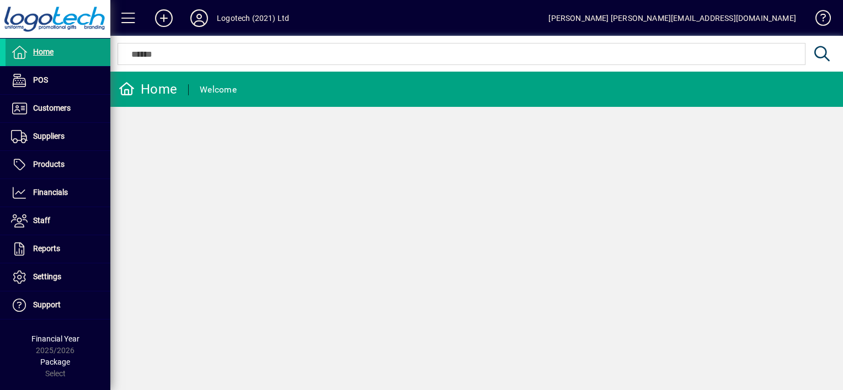 Image resolution: width=843 pixels, height=390 pixels. What do you see at coordinates (818, 20) in the screenshot?
I see `a: Knowledge Base` at bounding box center [818, 20].